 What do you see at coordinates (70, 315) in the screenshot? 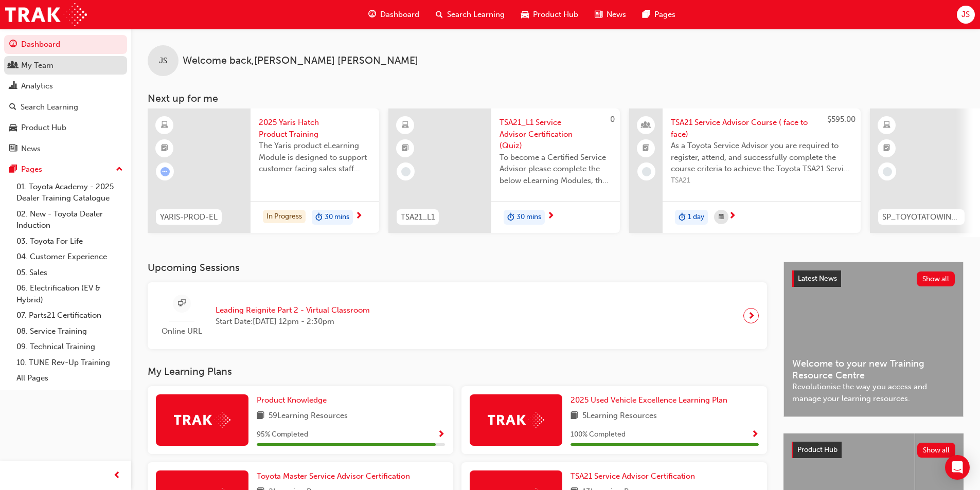
I see `a: 07. Parts21 Certification` at bounding box center [70, 315].